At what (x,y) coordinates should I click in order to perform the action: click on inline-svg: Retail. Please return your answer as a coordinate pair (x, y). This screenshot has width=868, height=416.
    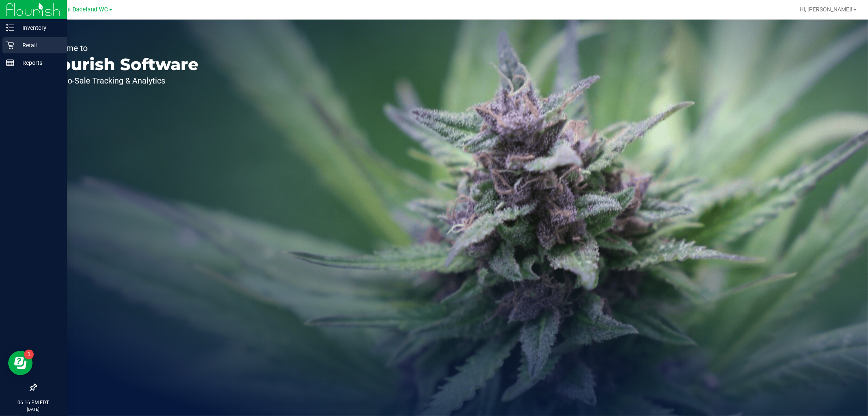
    Looking at the image, I should click on (11, 45).